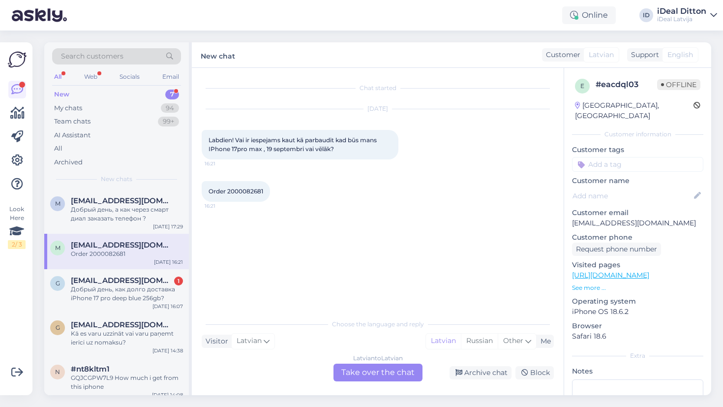  Describe the element at coordinates (443, 341) in the screenshot. I see `div: Latvian` at that location.